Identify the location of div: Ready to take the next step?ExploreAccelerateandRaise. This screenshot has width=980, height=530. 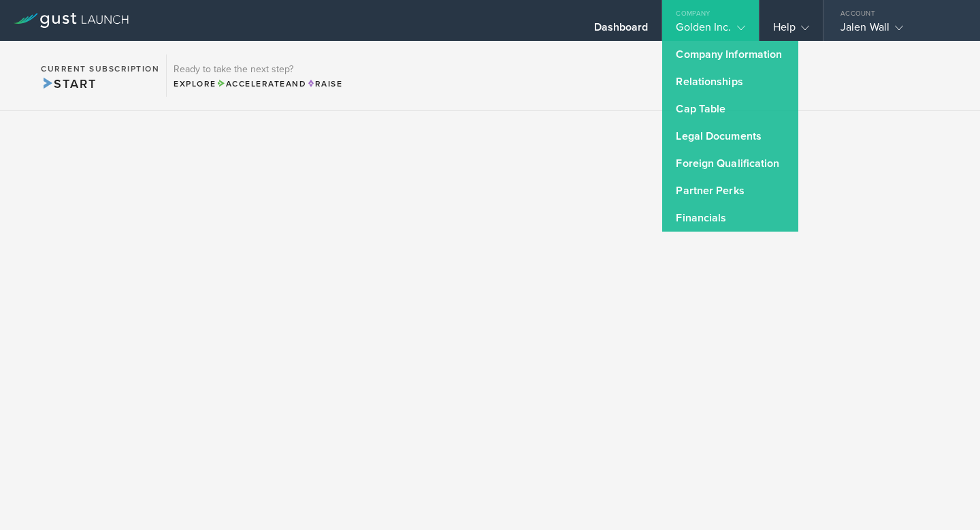
(257, 75).